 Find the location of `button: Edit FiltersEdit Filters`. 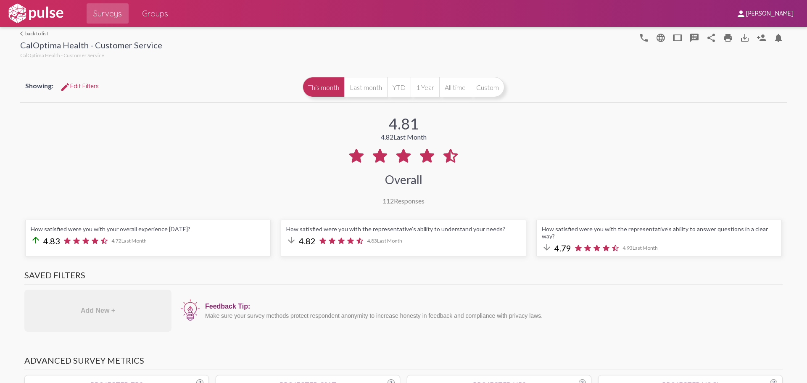

button: Edit FiltersEdit Filters is located at coordinates (79, 86).